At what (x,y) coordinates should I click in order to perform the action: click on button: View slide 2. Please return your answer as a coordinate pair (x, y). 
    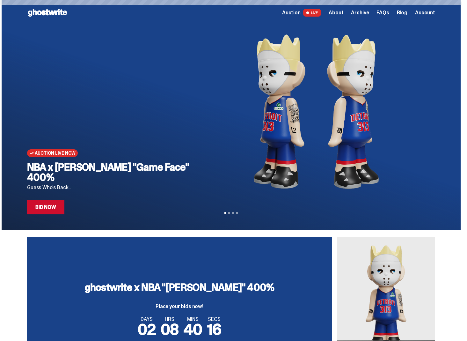
    Looking at the image, I should click on (229, 213).